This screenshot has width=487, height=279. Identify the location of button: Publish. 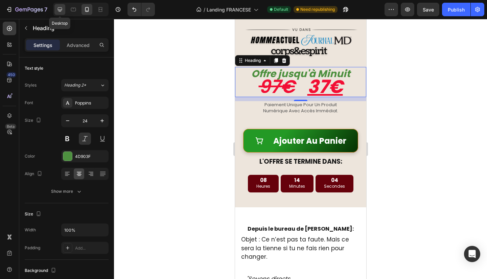
(456, 9).